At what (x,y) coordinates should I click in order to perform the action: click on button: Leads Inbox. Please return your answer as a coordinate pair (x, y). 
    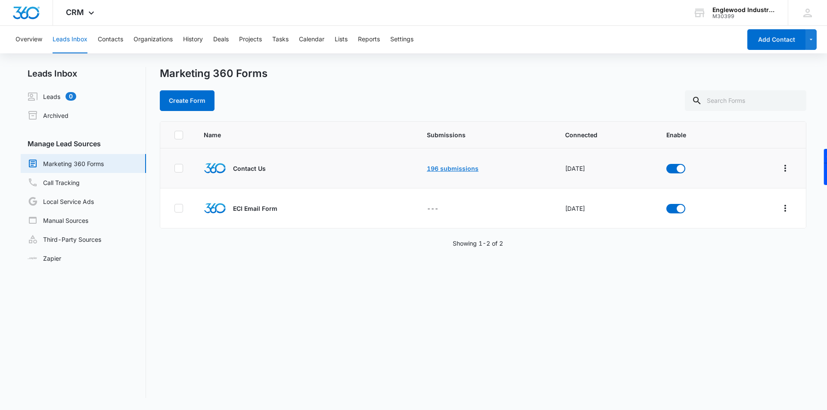
    Looking at the image, I should click on (70, 40).